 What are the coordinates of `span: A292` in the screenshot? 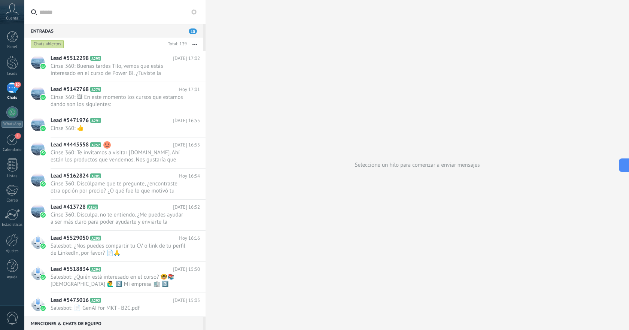 It's located at (95, 300).